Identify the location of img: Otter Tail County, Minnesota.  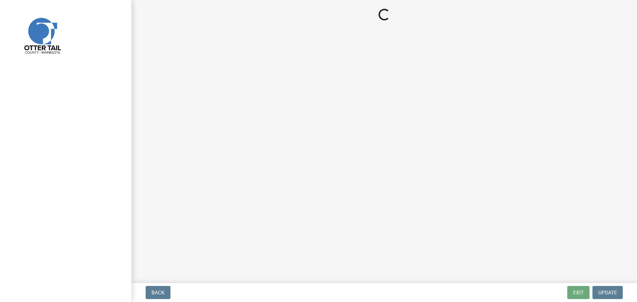
(42, 35).